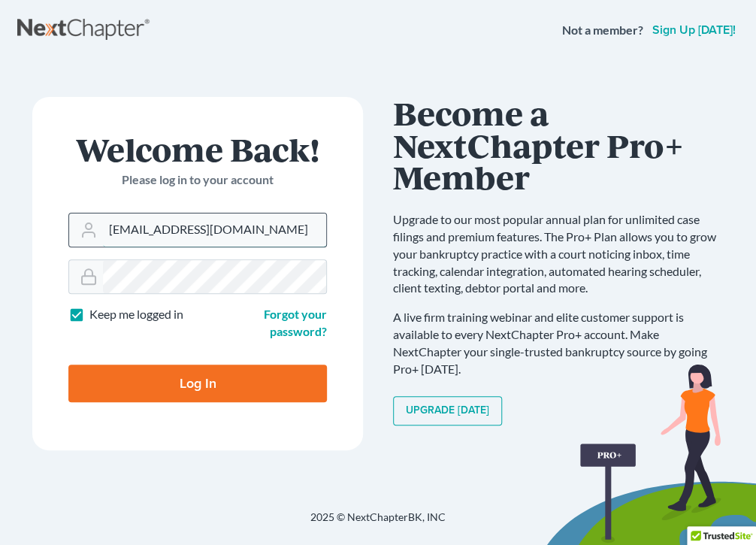  What do you see at coordinates (197, 179) in the screenshot?
I see `p: Please log in to your account` at bounding box center [197, 179].